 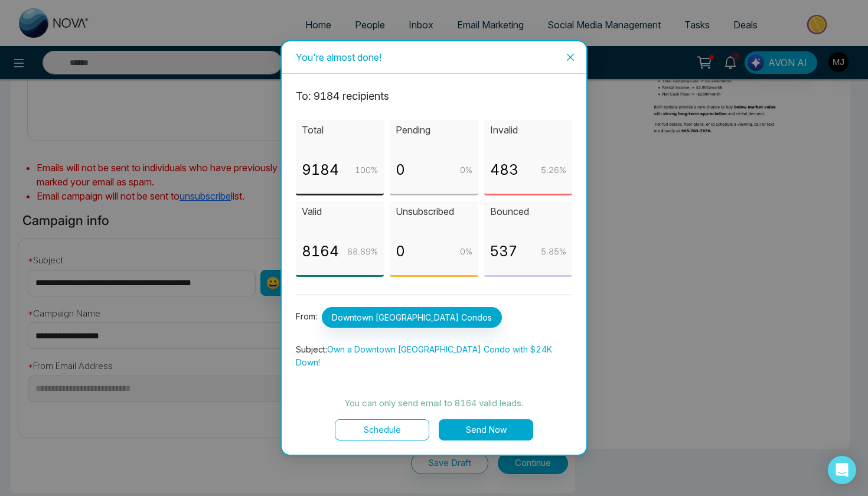 I want to click on p: You can only send email to 8164 valid leads., so click(x=434, y=403).